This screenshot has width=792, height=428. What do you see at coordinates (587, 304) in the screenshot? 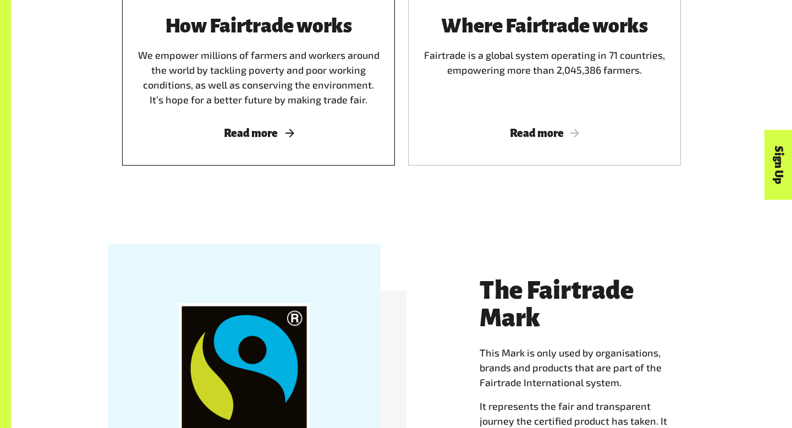
I see `h3: The Fairtrade Mark` at bounding box center [587, 304].